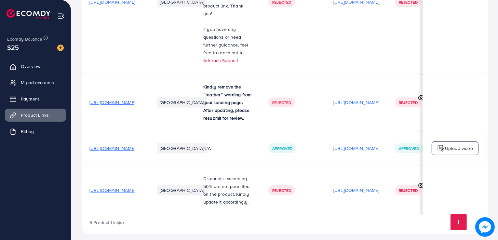 The height and width of the screenshot is (240, 498). Describe the element at coordinates (228, 190) in the screenshot. I see `p: Discounts exceeding 50% are not permitted on the product. Kindly update it accordingly.` at that location.